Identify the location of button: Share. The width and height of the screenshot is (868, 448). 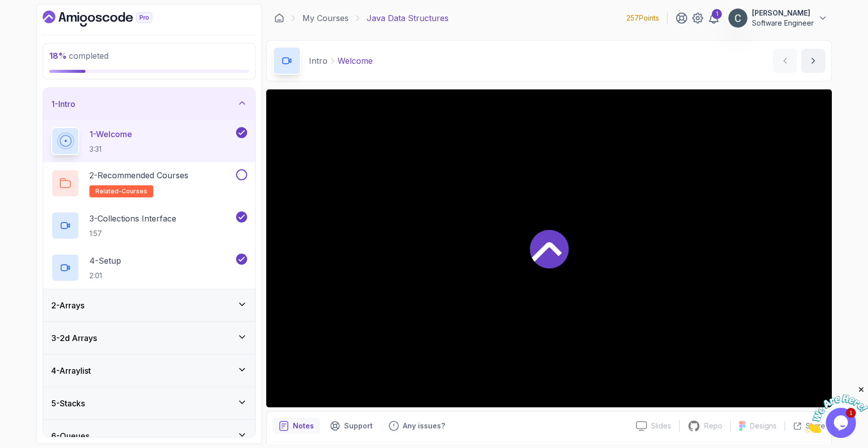
(805, 426).